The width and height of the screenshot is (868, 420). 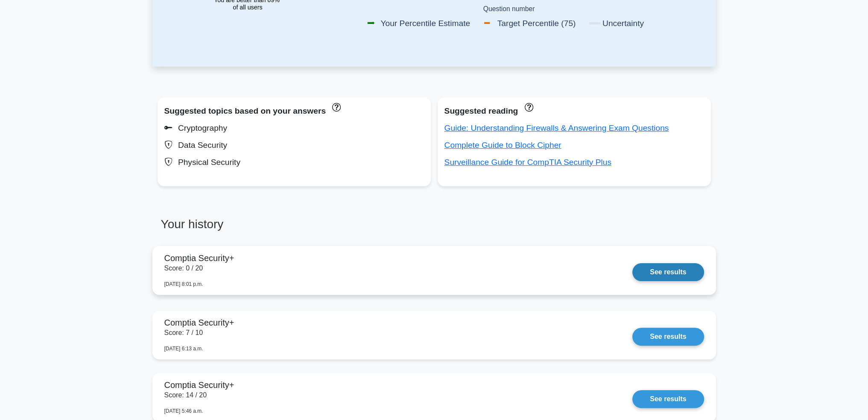 I want to click on div: Cryptography, so click(x=294, y=128).